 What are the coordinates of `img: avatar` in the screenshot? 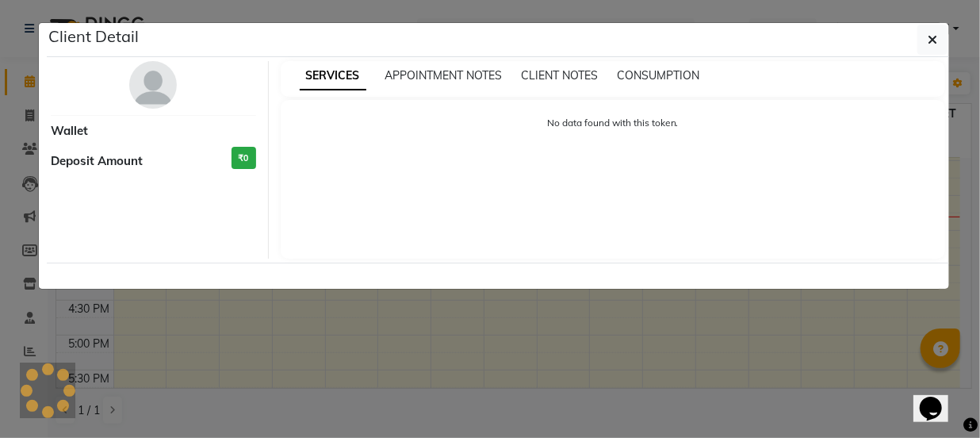 It's located at (153, 84).